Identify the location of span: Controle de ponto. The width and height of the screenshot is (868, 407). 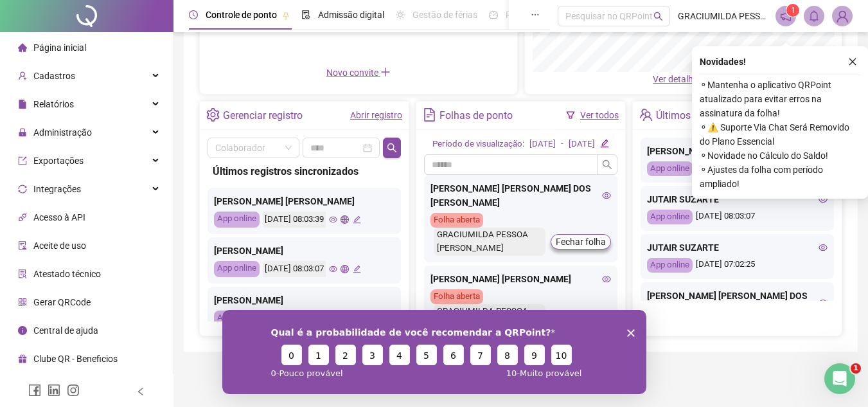
(241, 15).